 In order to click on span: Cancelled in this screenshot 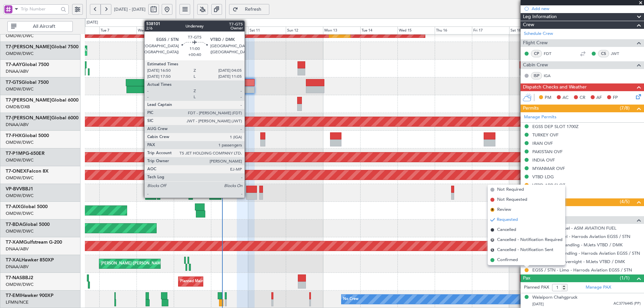, I will do `click(506, 230)`.